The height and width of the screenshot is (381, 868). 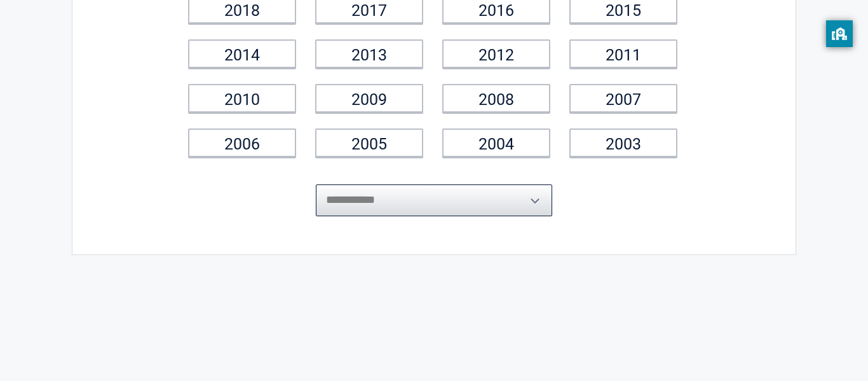 What do you see at coordinates (496, 53) in the screenshot?
I see `a: 2012` at bounding box center [496, 53].